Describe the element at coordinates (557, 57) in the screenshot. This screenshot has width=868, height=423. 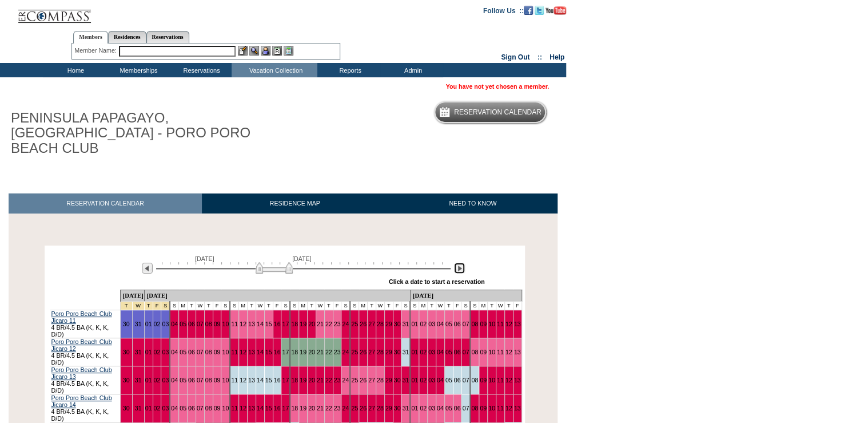
I see `a: Help` at that location.